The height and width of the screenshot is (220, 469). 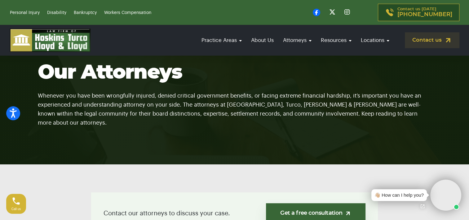 What do you see at coordinates (50, 40) in the screenshot?
I see `img: logo` at bounding box center [50, 40].